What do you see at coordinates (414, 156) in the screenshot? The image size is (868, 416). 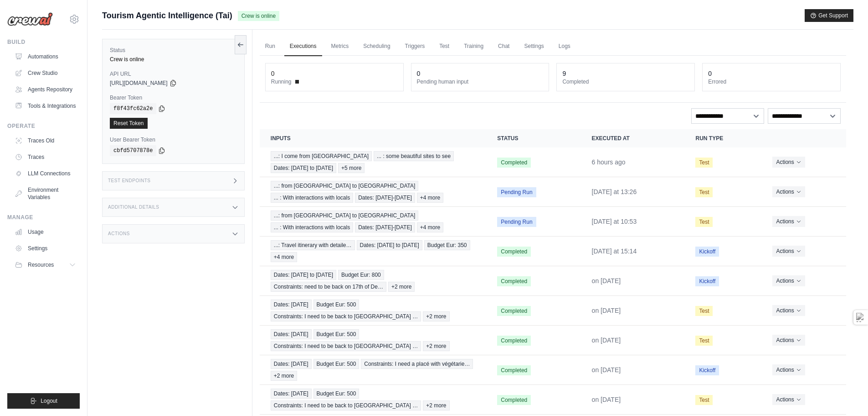 I see `span: ... : some beautiful sites to see` at bounding box center [414, 156].